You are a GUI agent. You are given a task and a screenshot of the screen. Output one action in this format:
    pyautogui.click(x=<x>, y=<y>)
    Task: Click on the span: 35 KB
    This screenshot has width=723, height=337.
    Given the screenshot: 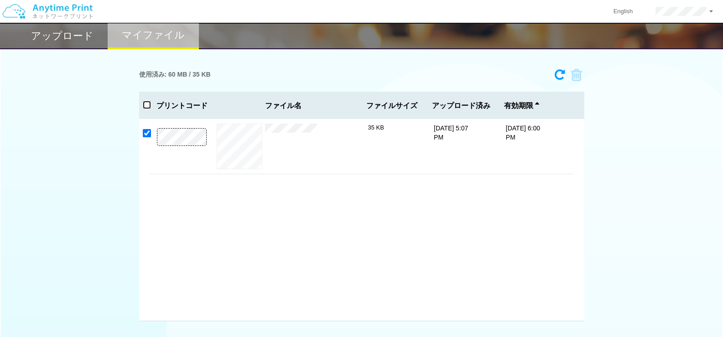 What is the action you would take?
    pyautogui.click(x=376, y=127)
    